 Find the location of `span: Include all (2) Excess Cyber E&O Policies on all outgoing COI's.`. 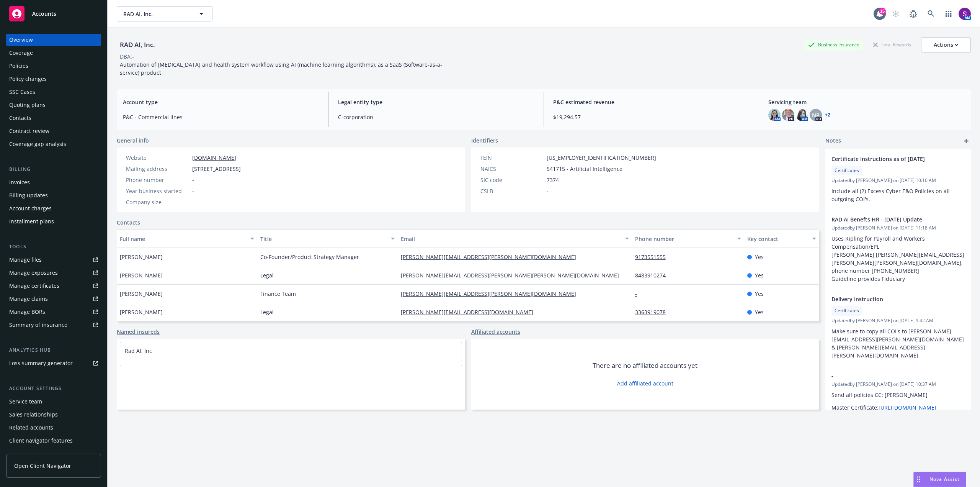

span: Include all (2) Excess Cyber E&O Policies on all outgoing COI's. is located at coordinates (892, 195).